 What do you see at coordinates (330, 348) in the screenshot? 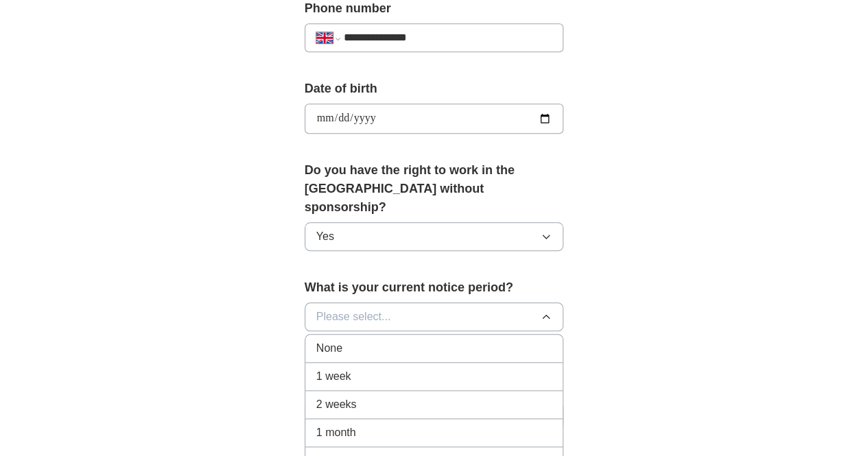
I see `span: None` at bounding box center [330, 348].